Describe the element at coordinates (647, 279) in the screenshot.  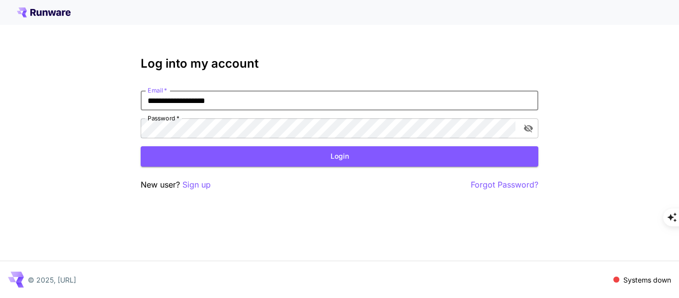
I see `p: Systems down` at that location.